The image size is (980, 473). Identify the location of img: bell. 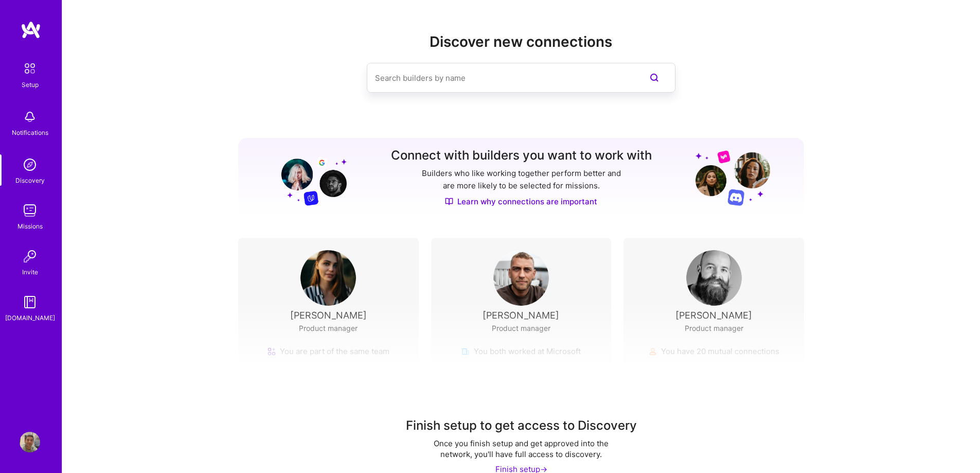
(30, 117).